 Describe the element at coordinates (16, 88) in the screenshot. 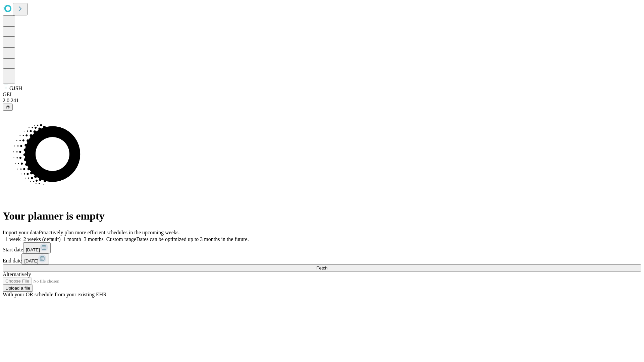

I see `span: GJSH` at that location.